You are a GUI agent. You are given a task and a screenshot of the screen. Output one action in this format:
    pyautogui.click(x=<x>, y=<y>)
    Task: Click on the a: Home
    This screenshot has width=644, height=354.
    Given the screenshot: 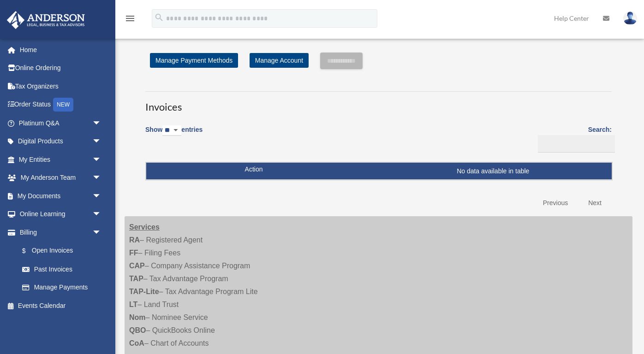 What is the action you would take?
    pyautogui.click(x=61, y=50)
    